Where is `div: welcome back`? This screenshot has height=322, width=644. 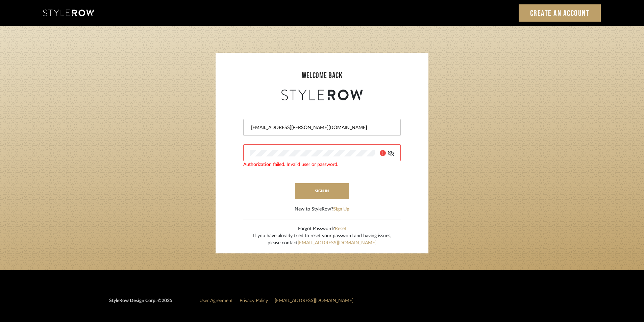
div: welcome back is located at coordinates (322, 76).